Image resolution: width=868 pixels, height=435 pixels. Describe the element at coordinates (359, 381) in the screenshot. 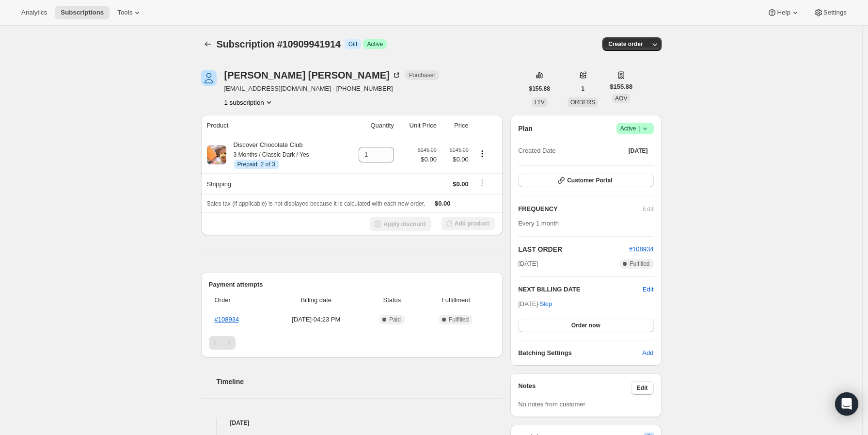

I see `h2: Timeline` at that location.